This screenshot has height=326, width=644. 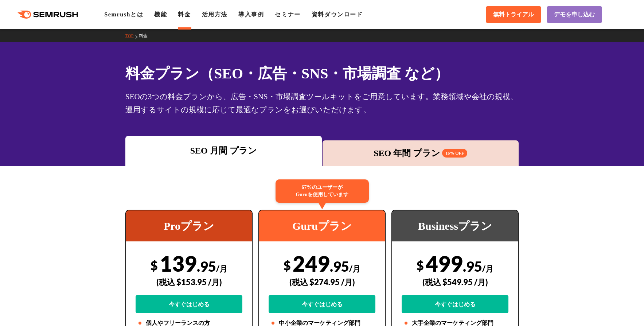 I want to click on span: 16% OFF, so click(x=455, y=153).